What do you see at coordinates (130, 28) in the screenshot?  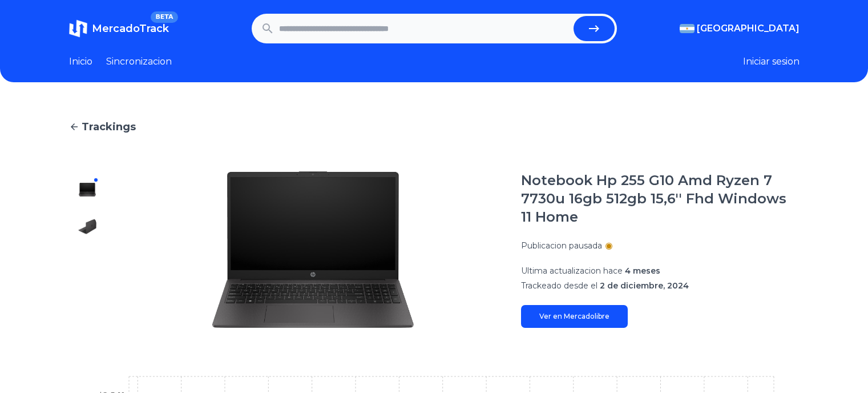 I see `span: MercadoTrack` at bounding box center [130, 28].